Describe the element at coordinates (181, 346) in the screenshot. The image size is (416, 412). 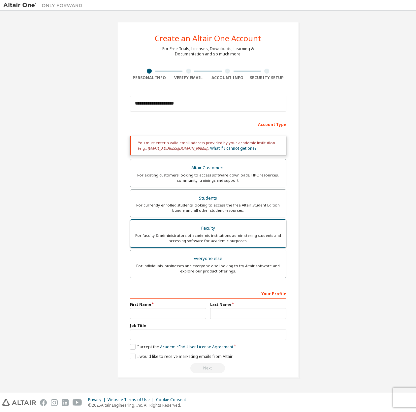
I see `label: I accept the` at that location.